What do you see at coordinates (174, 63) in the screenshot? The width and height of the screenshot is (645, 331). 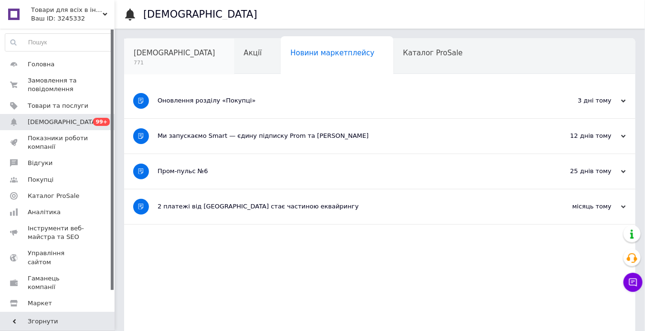 I see `span: 771` at bounding box center [174, 63].